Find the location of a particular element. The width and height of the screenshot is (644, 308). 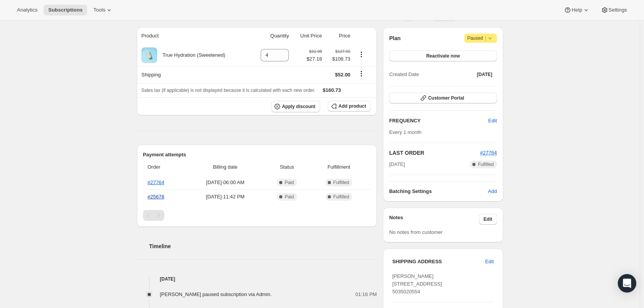

th: Shipping is located at coordinates (194, 75).